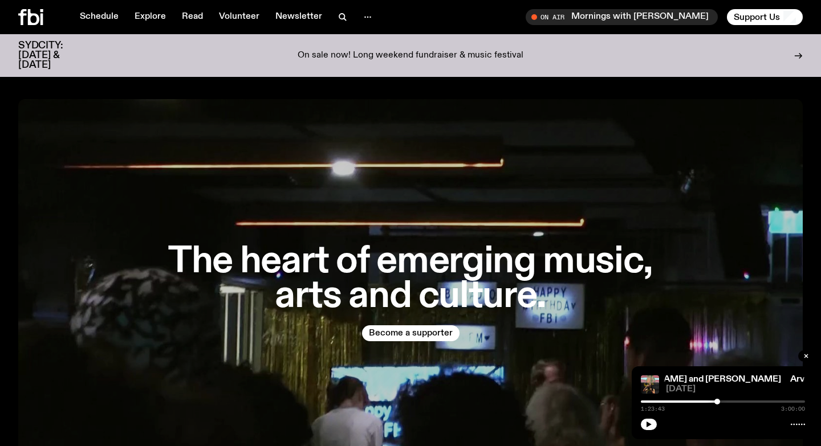  Describe the element at coordinates (653, 409) in the screenshot. I see `span: 1:23:43` at that location.